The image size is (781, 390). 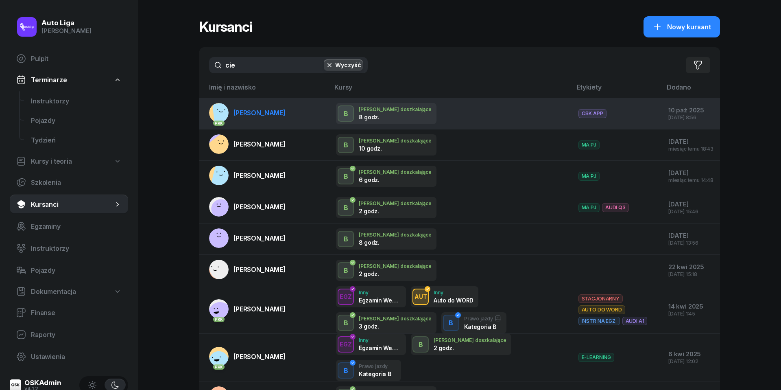 I want to click on th: Etykiety, so click(x=617, y=90).